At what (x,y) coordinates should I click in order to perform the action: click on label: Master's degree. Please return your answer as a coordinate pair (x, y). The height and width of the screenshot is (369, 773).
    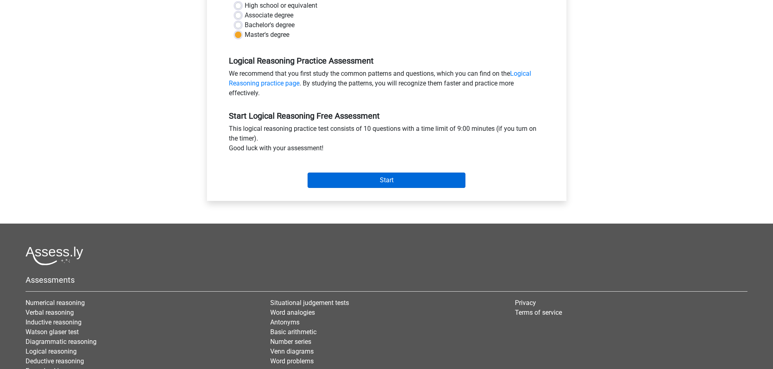
    Looking at the image, I should click on (267, 35).